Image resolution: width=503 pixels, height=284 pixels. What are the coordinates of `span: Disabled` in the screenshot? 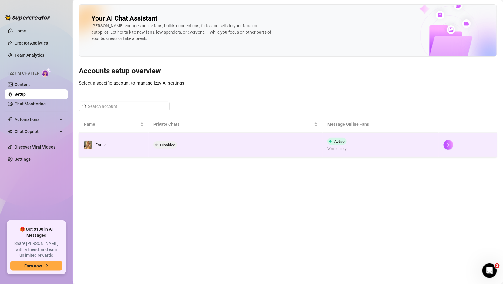 It's located at (168, 145).